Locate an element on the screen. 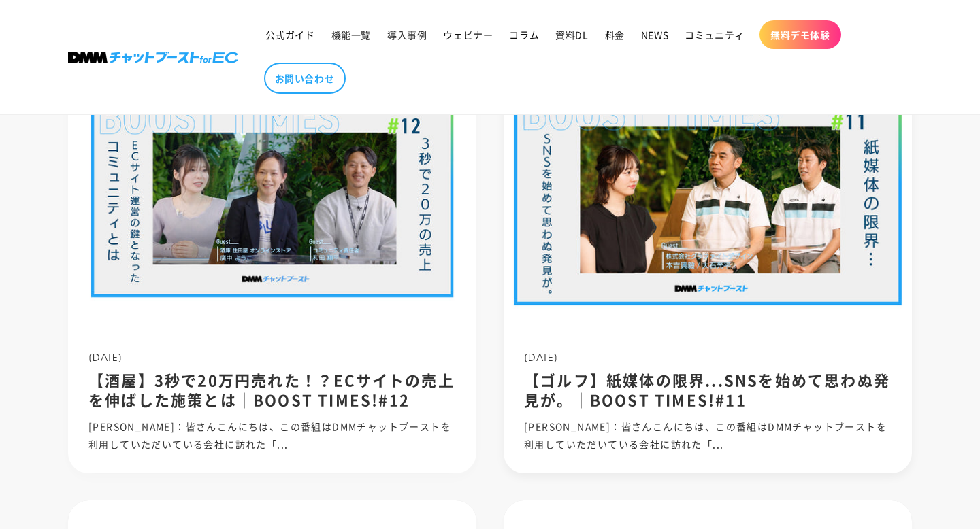  span: 料金 is located at coordinates (614, 35).